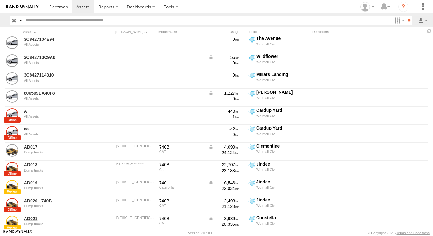 The height and width of the screenshot is (236, 433). What do you see at coordinates (398, 233) in the screenshot?
I see `div: © Copyright 2025 -` at bounding box center [398, 233].